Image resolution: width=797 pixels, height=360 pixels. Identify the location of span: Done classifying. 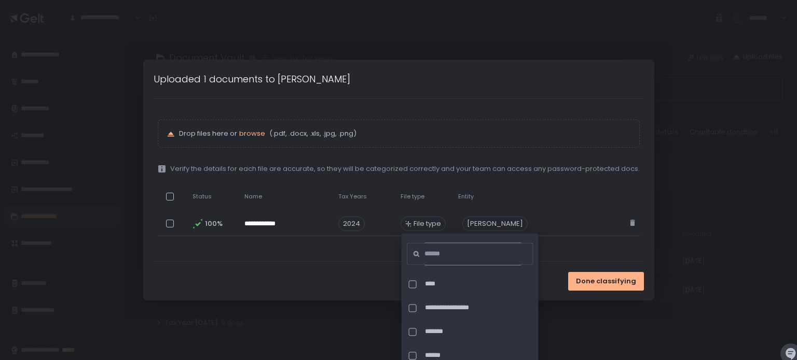
(606, 282).